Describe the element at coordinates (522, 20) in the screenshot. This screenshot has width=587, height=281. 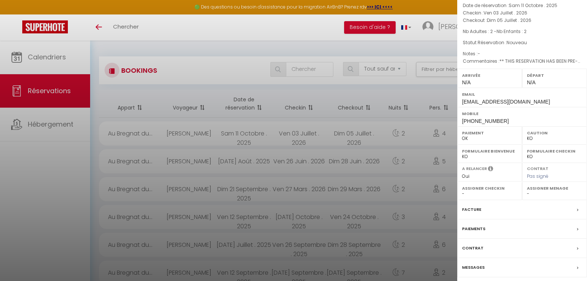
I see `p: Checkout :` at that location.